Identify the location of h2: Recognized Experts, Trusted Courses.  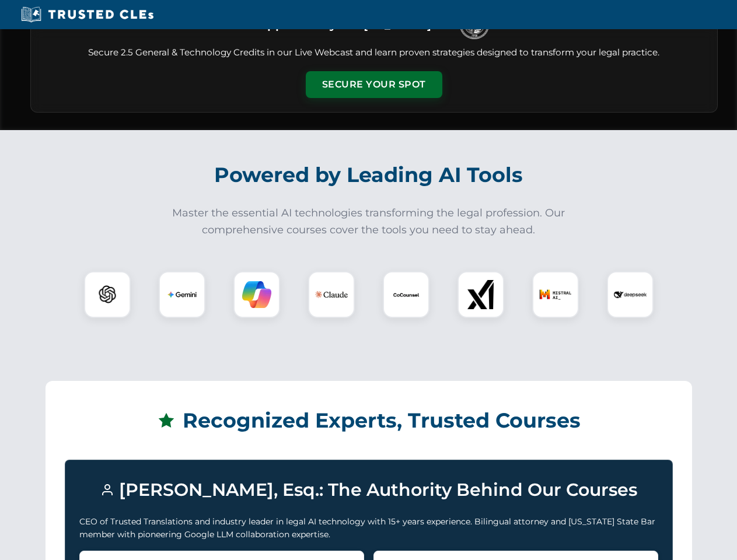
(368, 421).